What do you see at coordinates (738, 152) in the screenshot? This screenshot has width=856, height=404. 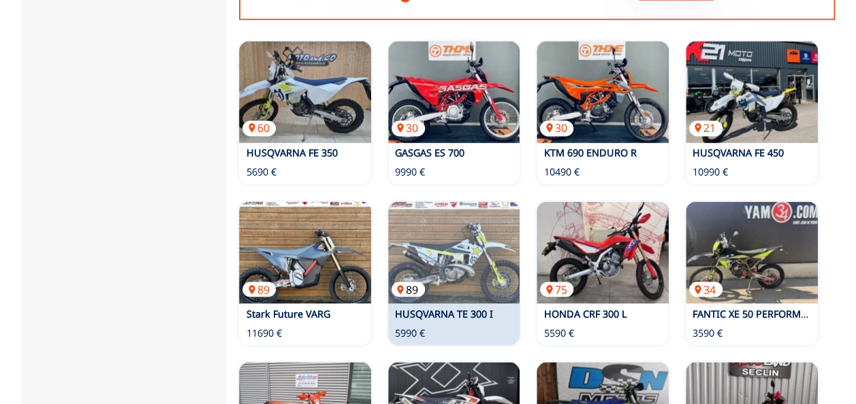 I see `a: HUSQVARNA FE 450` at bounding box center [738, 152].